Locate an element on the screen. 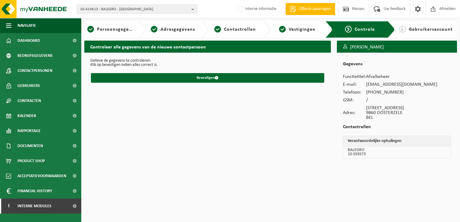 The width and height of the screenshot is (460, 222). span: Gebruikersaccount is located at coordinates (430, 29).